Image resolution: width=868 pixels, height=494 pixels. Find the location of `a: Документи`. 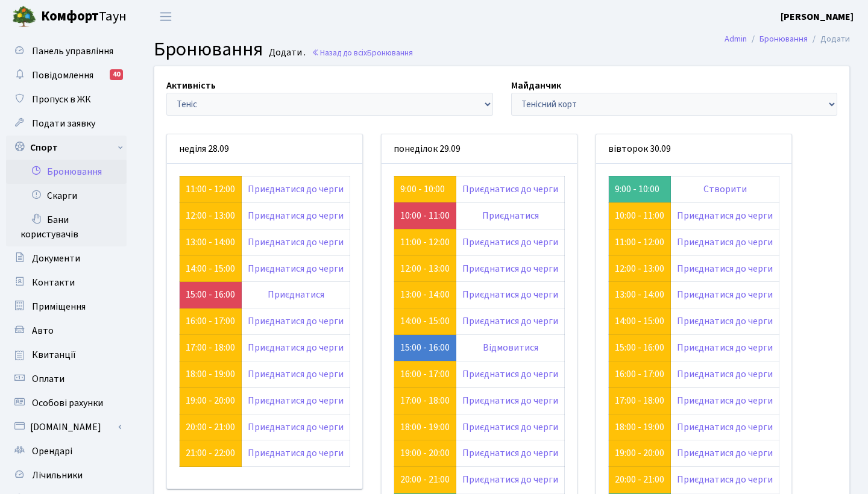

a: Документи is located at coordinates (66, 258).